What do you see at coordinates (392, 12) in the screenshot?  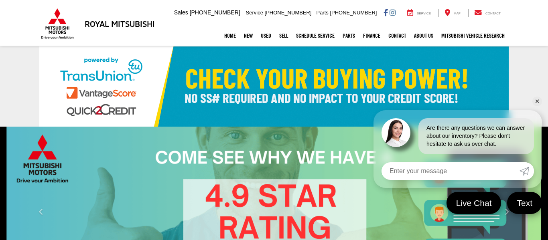 I see `a: Instagram: Click to visit our Instagram page` at bounding box center [392, 12].